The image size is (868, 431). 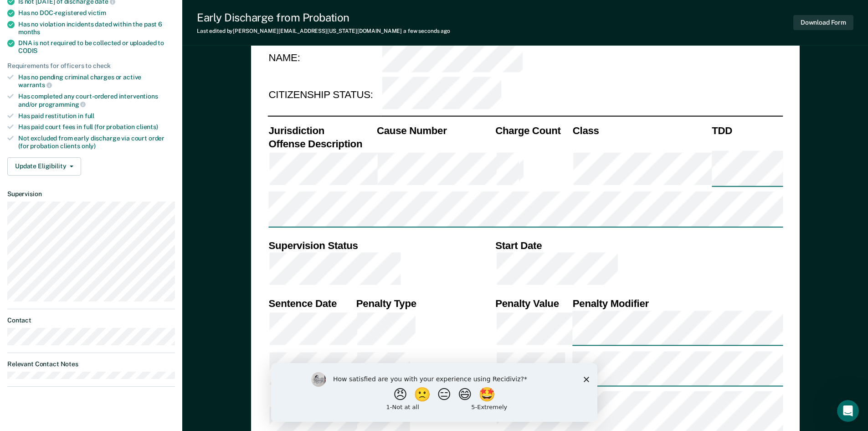 I want to click on th: Charge Count, so click(x=533, y=130).